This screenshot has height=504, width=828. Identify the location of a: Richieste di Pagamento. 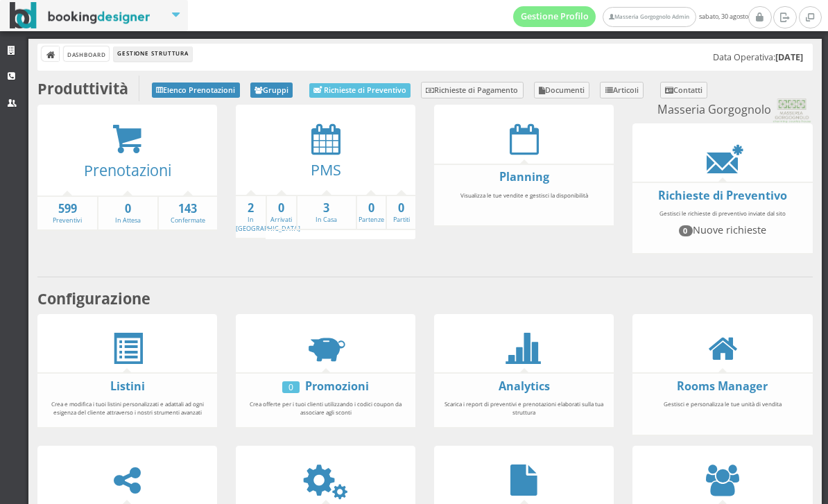
(472, 90).